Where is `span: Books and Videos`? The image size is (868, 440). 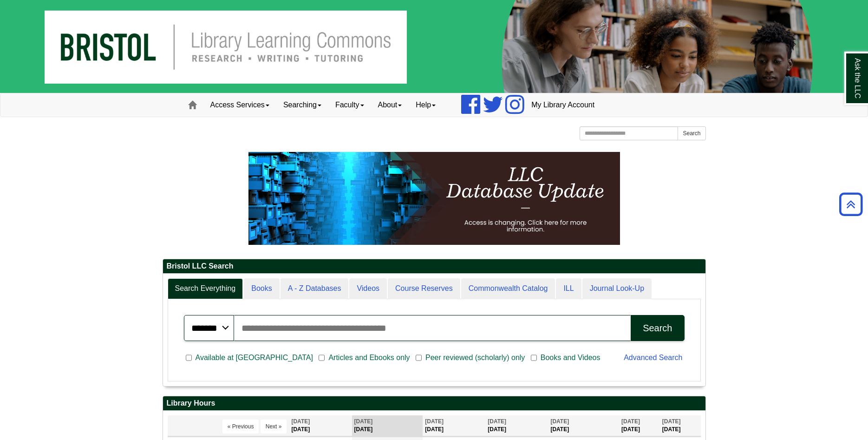
span: Books and Videos is located at coordinates (571, 358).